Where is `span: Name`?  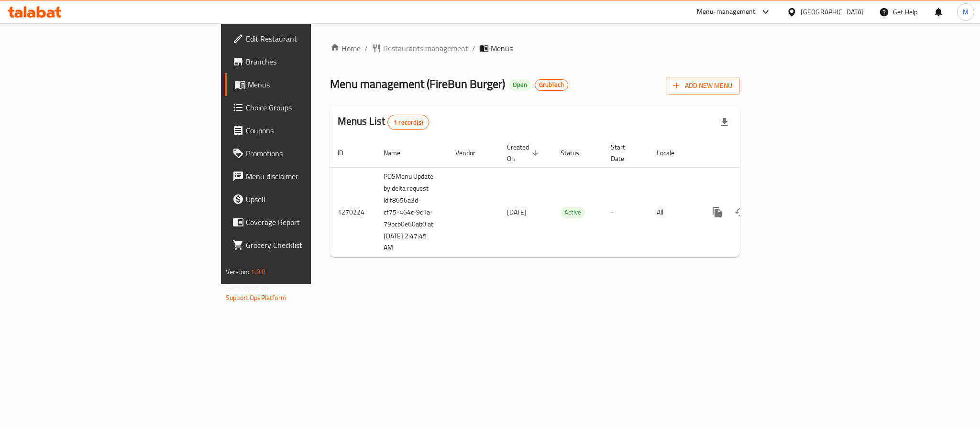 span: Name is located at coordinates (398, 153).